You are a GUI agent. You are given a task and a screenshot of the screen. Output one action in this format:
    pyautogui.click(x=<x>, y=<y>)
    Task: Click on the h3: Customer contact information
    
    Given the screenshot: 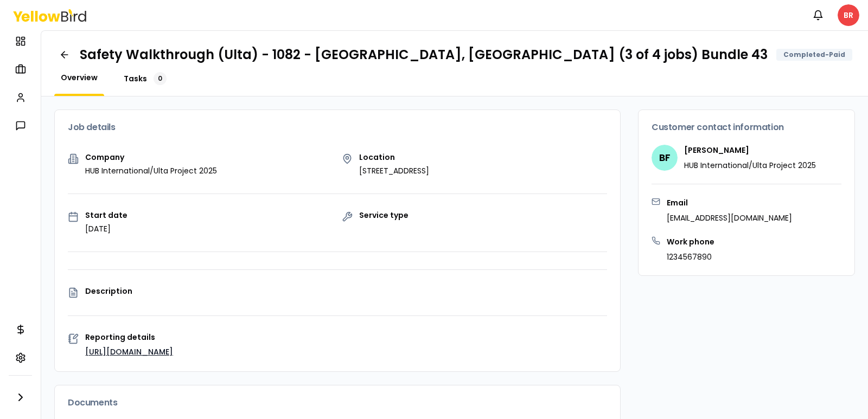 What is the action you would take?
    pyautogui.click(x=746, y=127)
    